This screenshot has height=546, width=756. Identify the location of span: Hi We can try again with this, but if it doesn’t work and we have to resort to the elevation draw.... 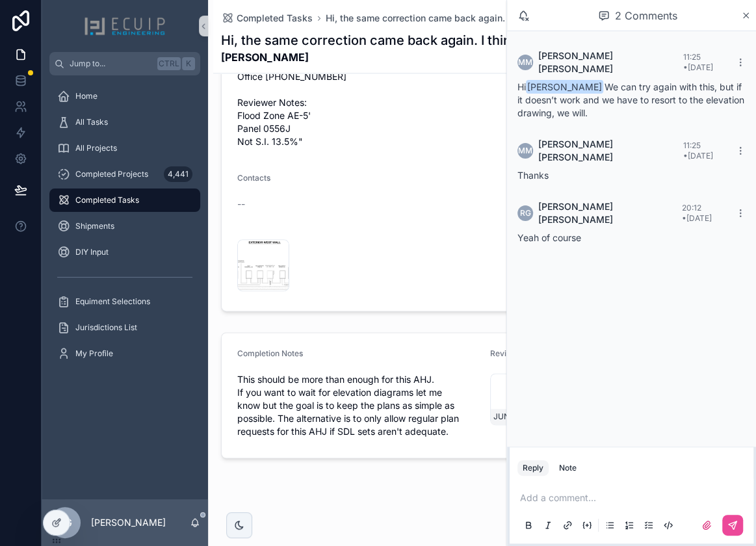
(630, 99).